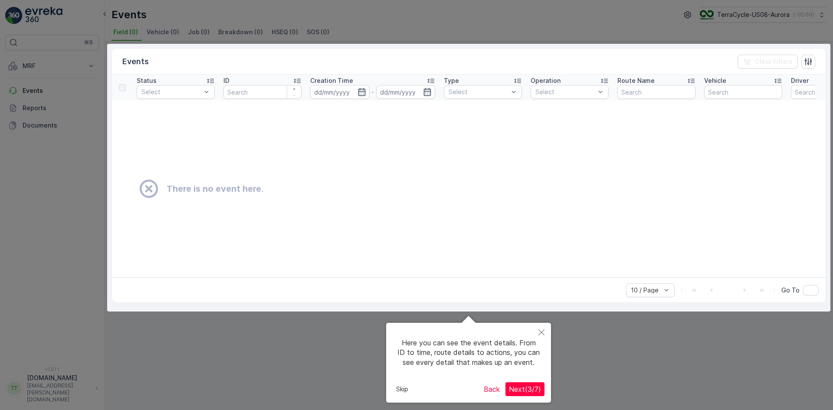 Image resolution: width=833 pixels, height=410 pixels. Describe the element at coordinates (402, 389) in the screenshot. I see `button: Skip` at that location.